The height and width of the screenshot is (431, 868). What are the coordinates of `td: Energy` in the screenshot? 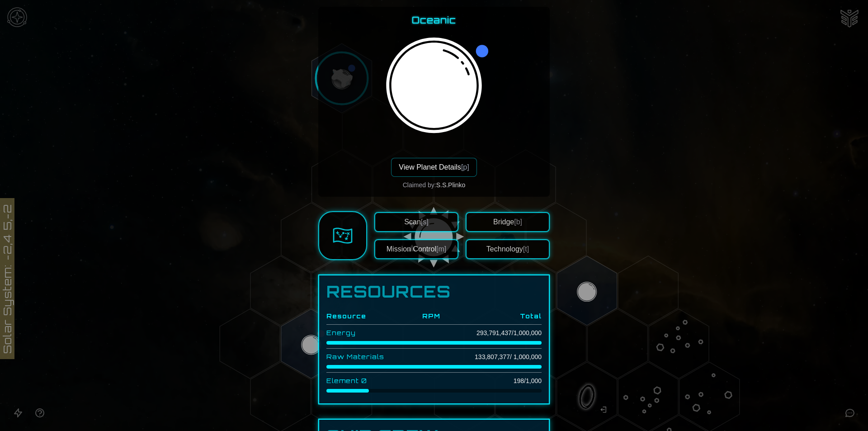 It's located at (366, 333).